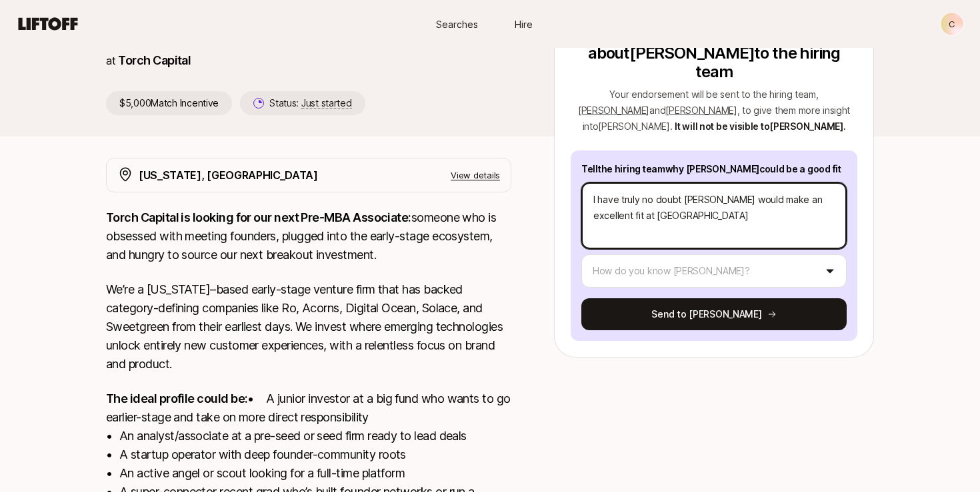 The image size is (980, 492). What do you see at coordinates (308, 236) in the screenshot?
I see `p: someone who is obsessed with meeting founders, plugged into the early-stage ecosystem, and hungry...` at bounding box center [308, 236].